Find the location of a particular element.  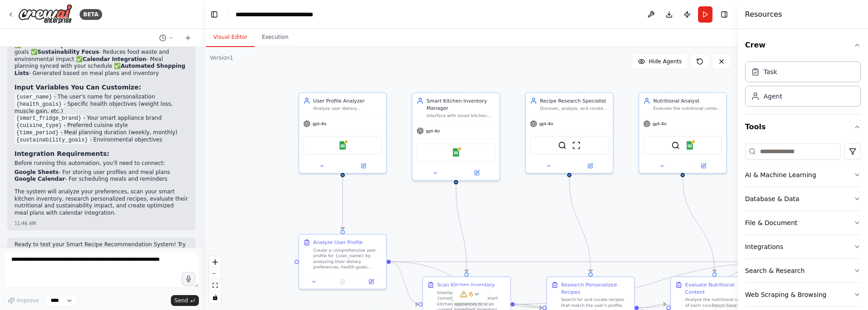

p: The system will analyze your preferences, scan your smart kitchen inventory, research personalize... is located at coordinates (102, 202).